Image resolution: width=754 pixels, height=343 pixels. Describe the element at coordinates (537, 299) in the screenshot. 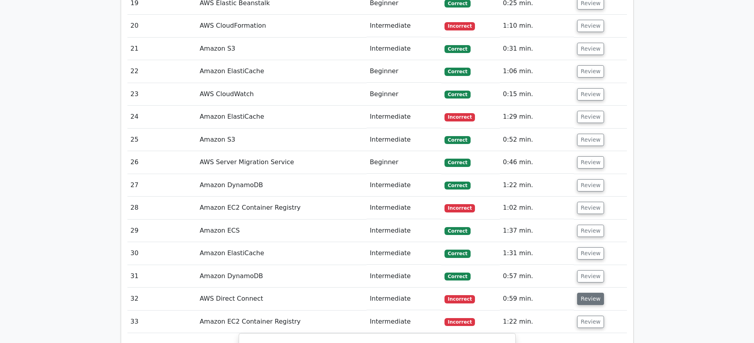

I see `td: 0:59 min.` at that location.